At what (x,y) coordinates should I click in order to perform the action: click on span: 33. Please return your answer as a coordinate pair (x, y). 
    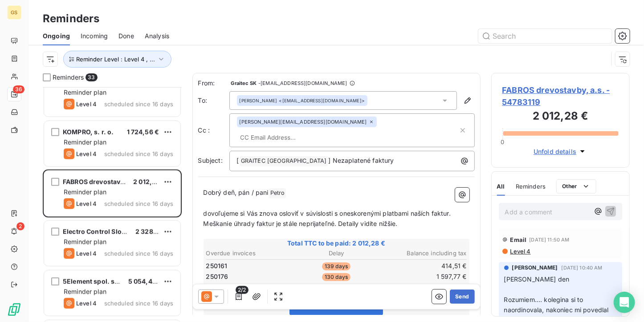
    Looking at the image, I should click on (91, 77).